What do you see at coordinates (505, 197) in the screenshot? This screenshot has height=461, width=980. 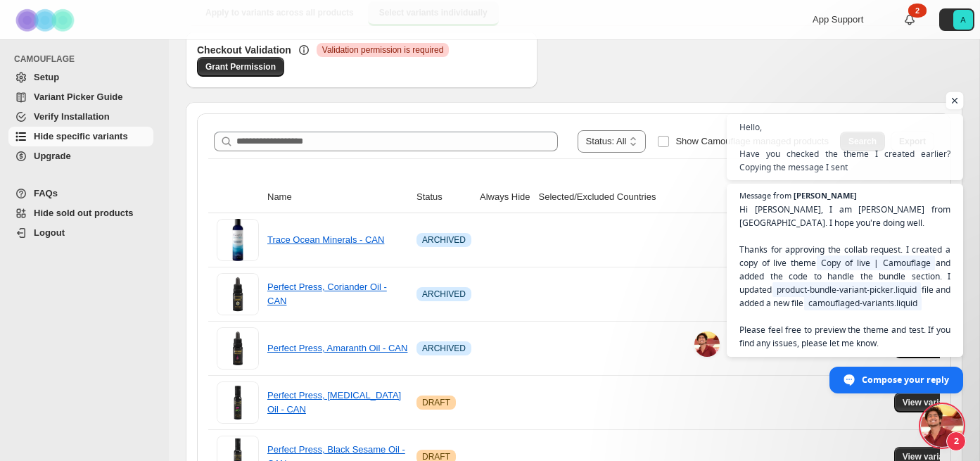 I see `th: Always Hide` at bounding box center [505, 197].